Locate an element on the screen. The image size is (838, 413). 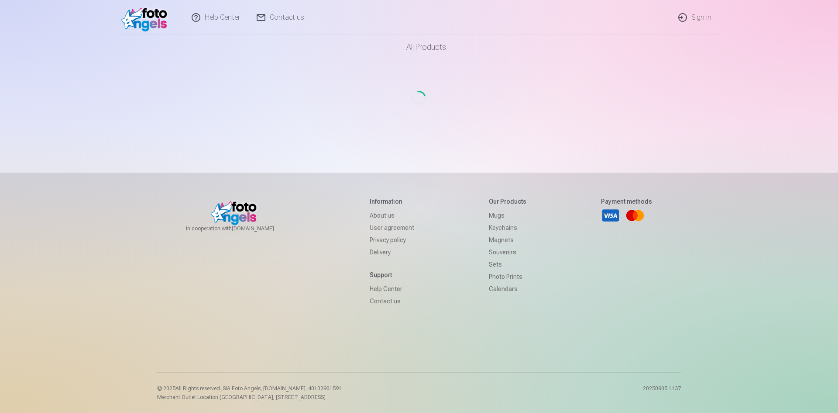
p: © 2025 All Rights reserved. , is located at coordinates (249, 388).